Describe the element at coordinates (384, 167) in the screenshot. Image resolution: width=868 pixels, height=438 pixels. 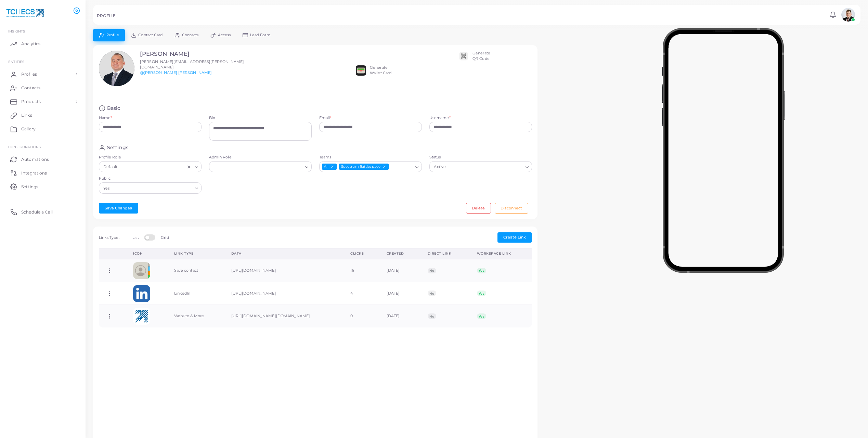
I see `button: Deselect Spectrum Battlespace` at that location.